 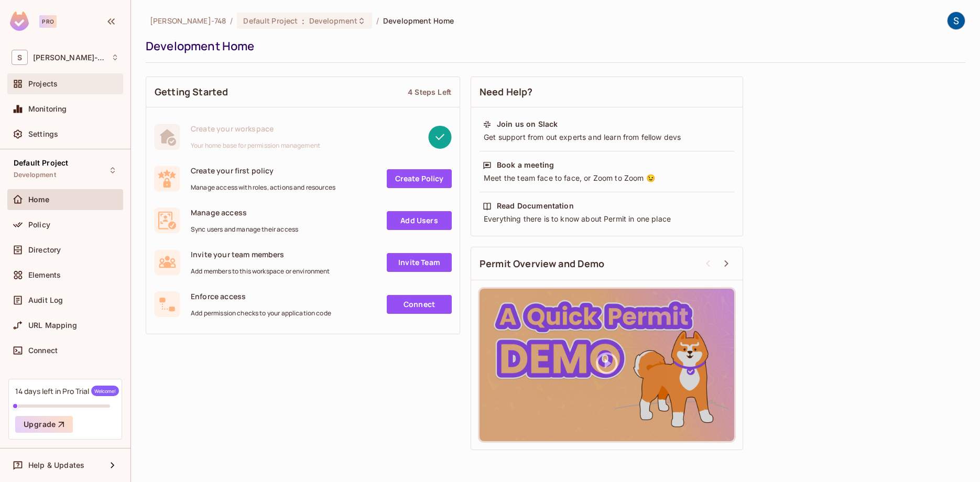 What do you see at coordinates (19, 21) in the screenshot?
I see `img: SReyMgAAAABJRU5ErkJggg==` at bounding box center [19, 21].